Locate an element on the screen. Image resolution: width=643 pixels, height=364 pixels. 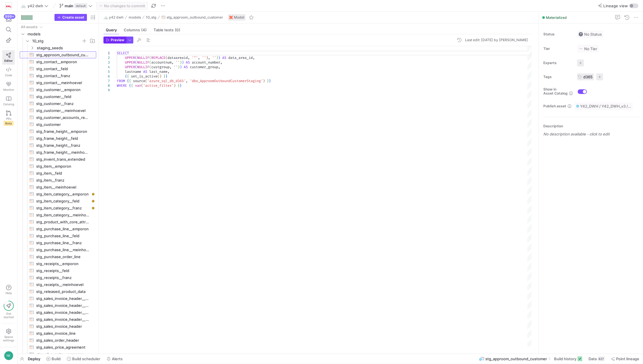
button: 10_stg is located at coordinates (151, 17).